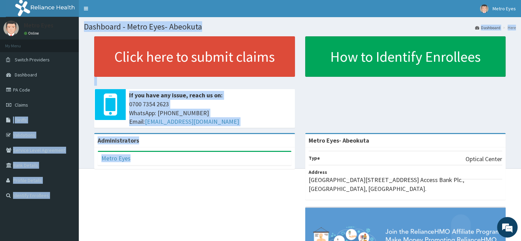  What do you see at coordinates (26, 75) in the screenshot?
I see `span: Dashboard` at bounding box center [26, 75].